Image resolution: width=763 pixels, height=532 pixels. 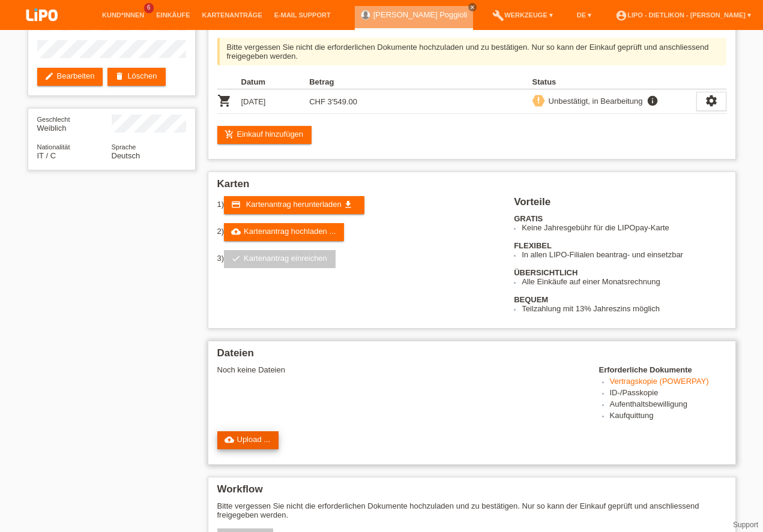 What do you see at coordinates (136, 77) in the screenshot?
I see `a: deleteLöschen` at bounding box center [136, 77].